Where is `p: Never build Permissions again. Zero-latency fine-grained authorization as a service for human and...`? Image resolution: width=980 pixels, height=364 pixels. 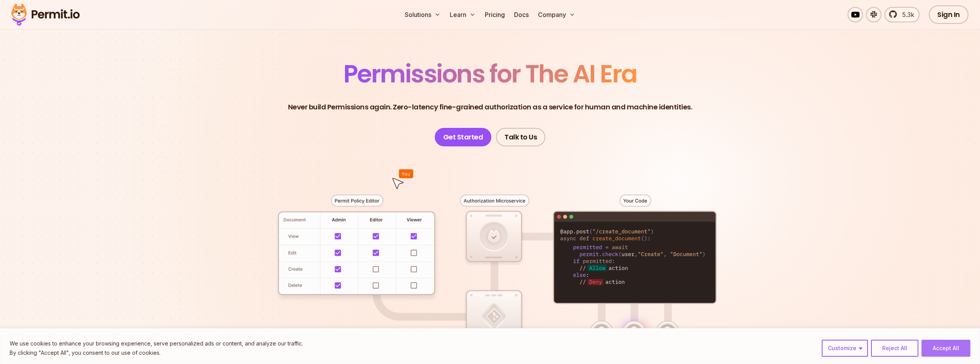
p: Never build Permissions again. Zero-latency fine-grained authorization as a service for human and... is located at coordinates (490, 107).